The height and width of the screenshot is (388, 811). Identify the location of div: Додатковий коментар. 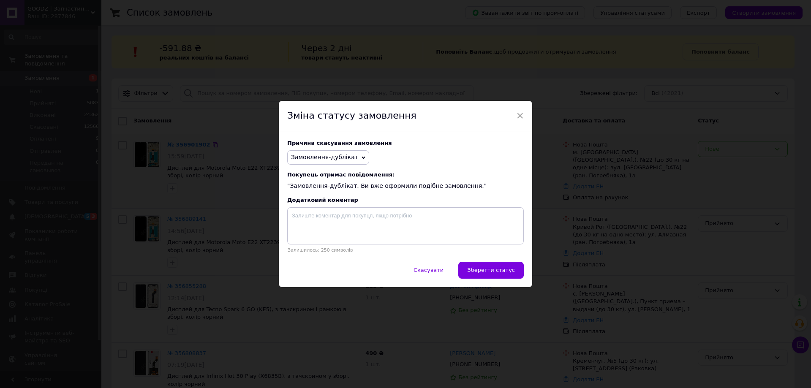
(405, 200).